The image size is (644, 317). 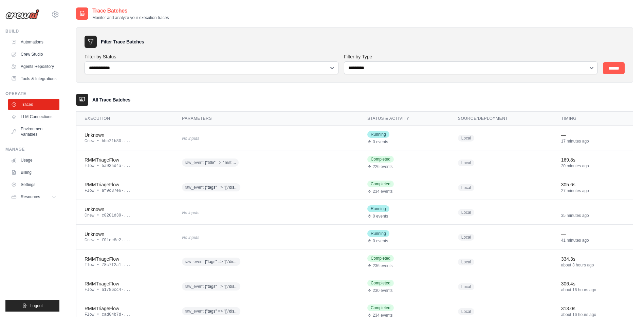 I want to click on th: Status & Activity, so click(x=404, y=118).